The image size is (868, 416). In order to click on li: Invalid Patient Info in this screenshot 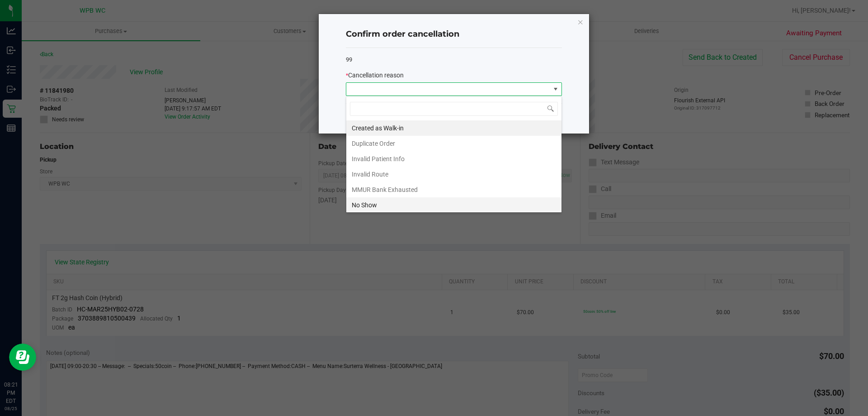, I will do `click(454, 159)`.